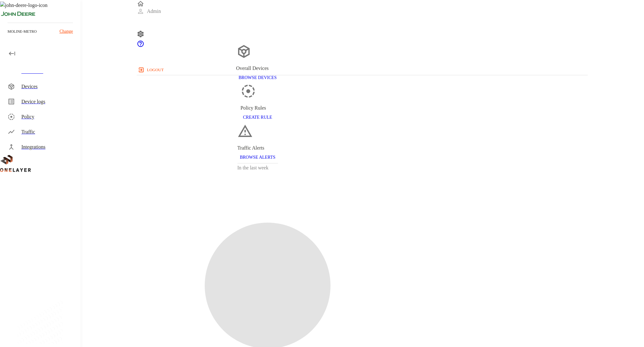  Describe the element at coordinates (257, 168) in the screenshot. I see `h3: In the last week` at that location.